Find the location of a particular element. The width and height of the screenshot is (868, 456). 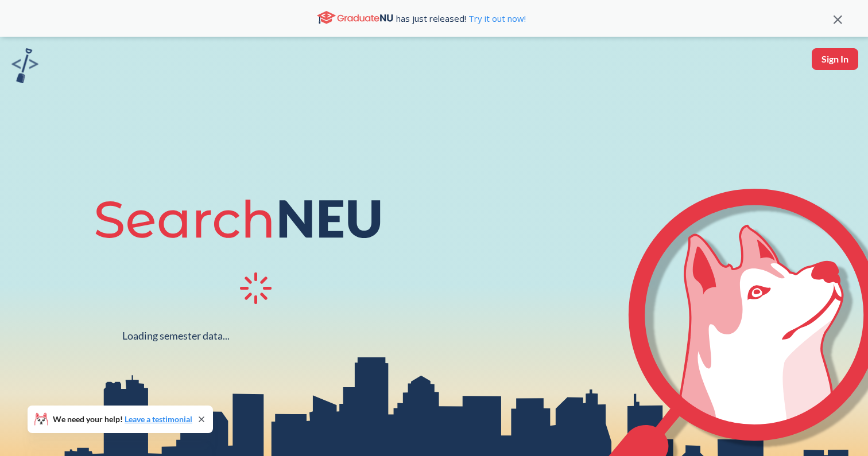

button: Sign In is located at coordinates (834, 59).